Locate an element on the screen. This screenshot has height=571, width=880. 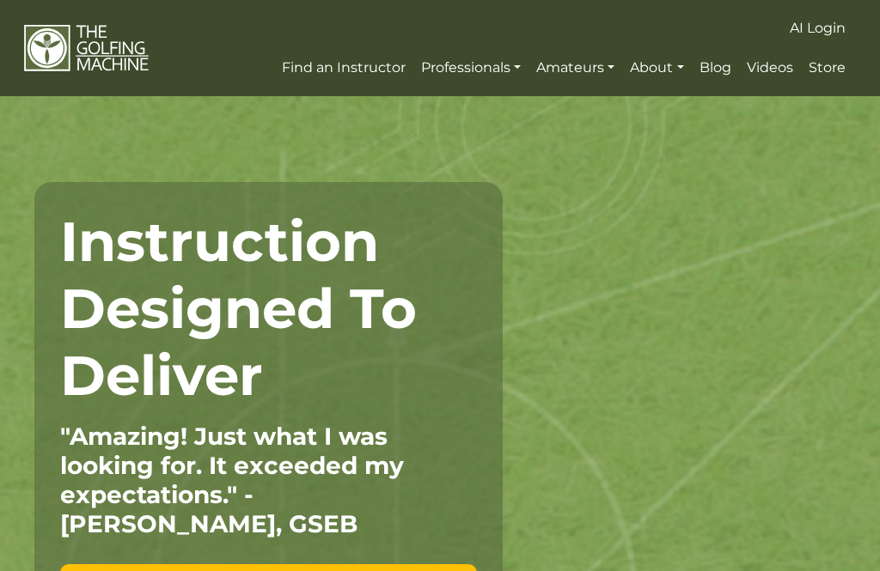
span: Videos is located at coordinates (770, 67).